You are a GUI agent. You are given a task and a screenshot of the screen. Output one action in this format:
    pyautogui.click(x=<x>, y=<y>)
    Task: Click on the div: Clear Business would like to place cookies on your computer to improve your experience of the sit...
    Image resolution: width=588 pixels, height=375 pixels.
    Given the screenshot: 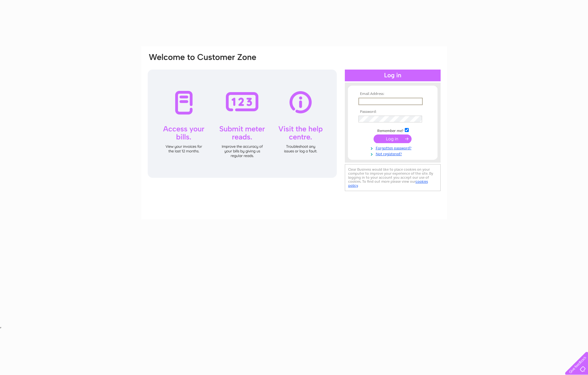 What is the action you would take?
    pyautogui.click(x=393, y=177)
    